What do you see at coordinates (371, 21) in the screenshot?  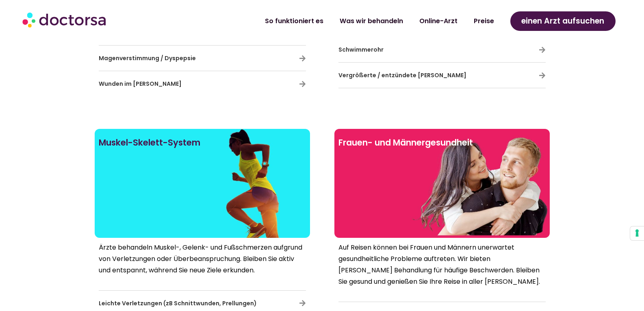 I see `font: Was wir behandeln` at bounding box center [371, 21].